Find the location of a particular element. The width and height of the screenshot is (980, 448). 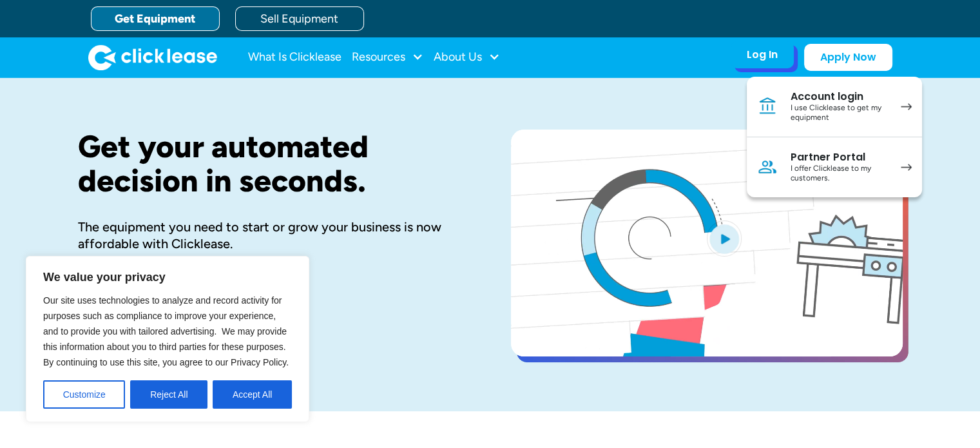

a: home is located at coordinates (153, 58).